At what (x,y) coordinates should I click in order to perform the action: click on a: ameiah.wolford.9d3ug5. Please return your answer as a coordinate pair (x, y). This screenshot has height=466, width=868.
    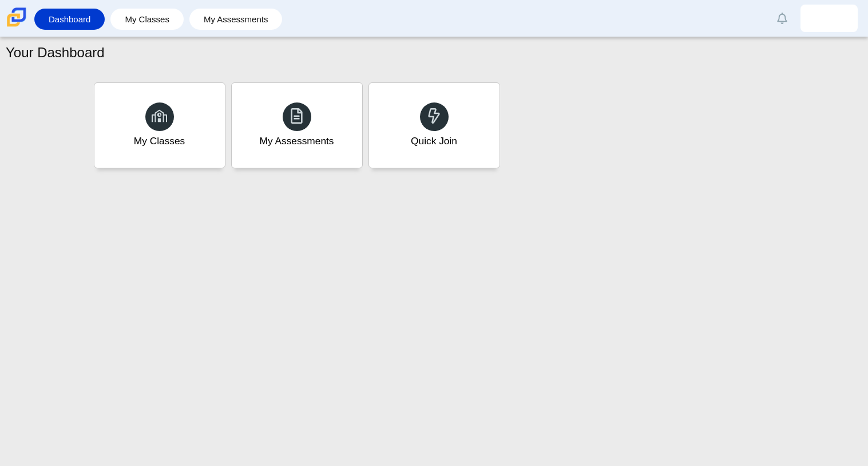
    Looking at the image, I should click on (829, 19).